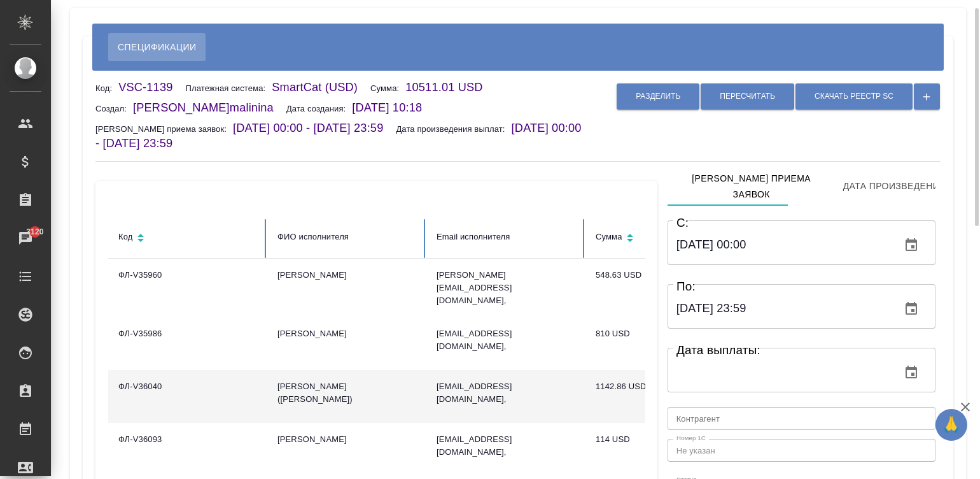 Image resolution: width=980 pixels, height=479 pixels. I want to click on p: Платежная система:, so click(229, 88).